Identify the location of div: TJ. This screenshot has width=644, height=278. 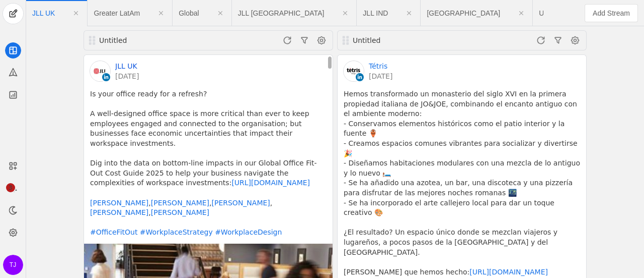
(13, 264).